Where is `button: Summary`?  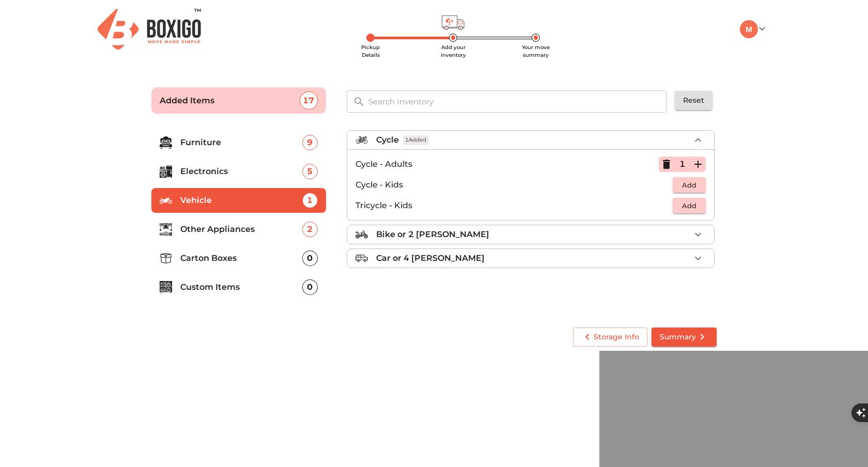 button: Summary is located at coordinates (684, 337).